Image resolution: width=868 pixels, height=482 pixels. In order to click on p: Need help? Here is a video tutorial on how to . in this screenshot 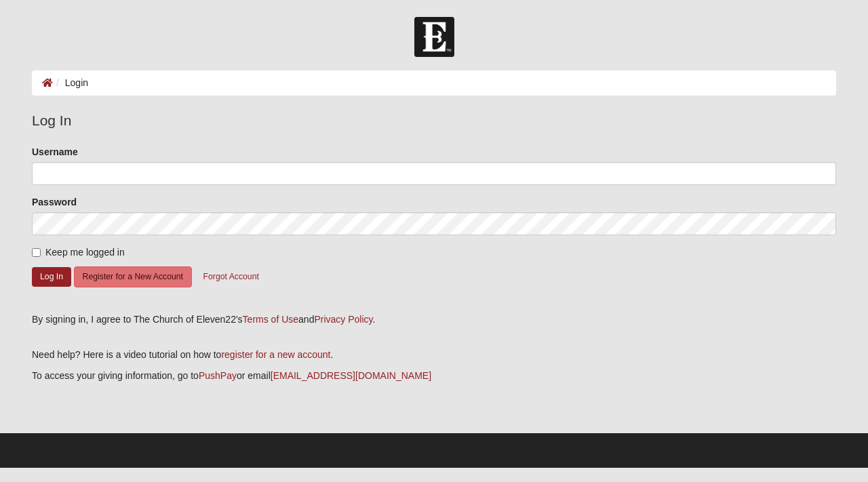, I will do `click(434, 354)`.